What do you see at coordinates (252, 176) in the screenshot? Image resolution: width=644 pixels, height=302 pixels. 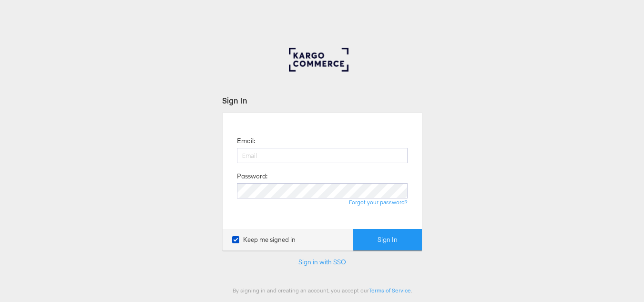 I see `label: Password:` at bounding box center [252, 176].